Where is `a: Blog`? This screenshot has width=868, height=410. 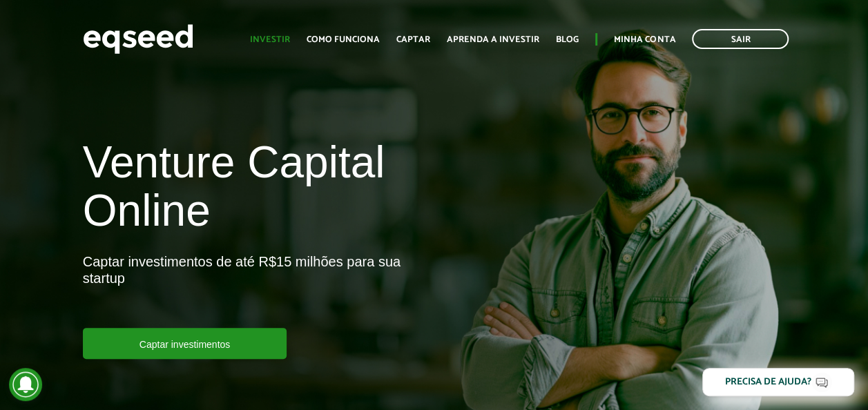
a: Blog is located at coordinates (567, 39).